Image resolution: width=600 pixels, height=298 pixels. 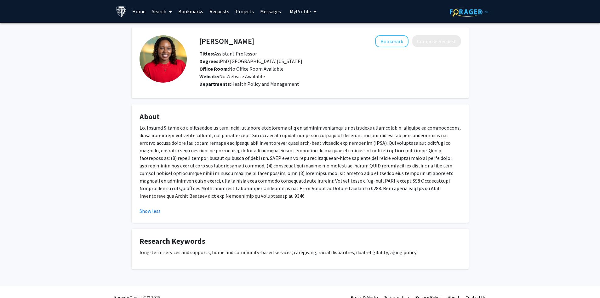 I want to click on span: Assistant Professor, so click(x=228, y=54).